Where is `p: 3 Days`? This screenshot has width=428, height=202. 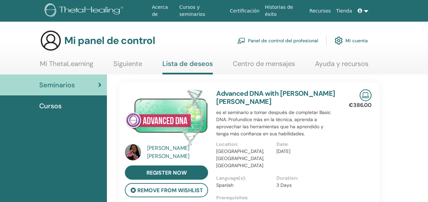
p: 3 Days is located at coordinates (304, 185).